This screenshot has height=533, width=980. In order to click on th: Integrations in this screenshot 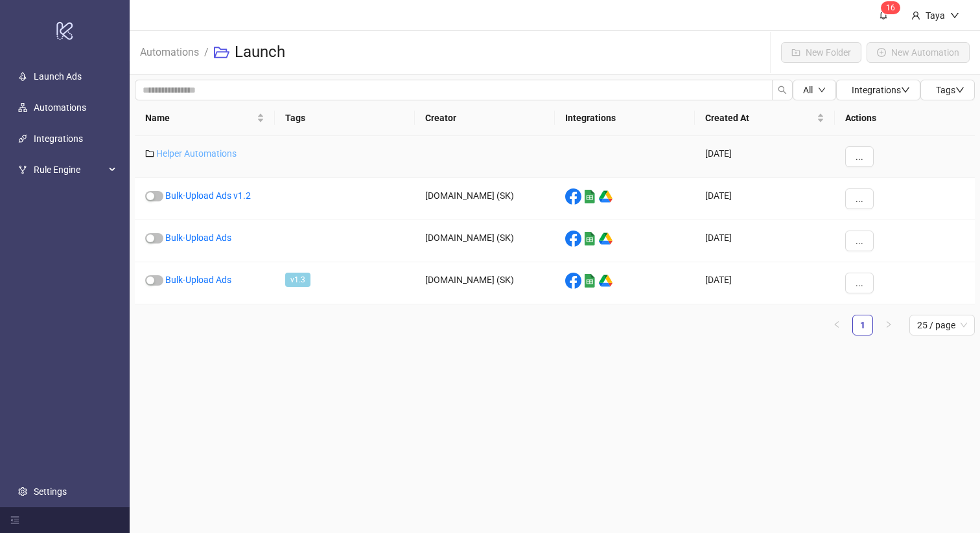, I will do `click(625, 118)`.